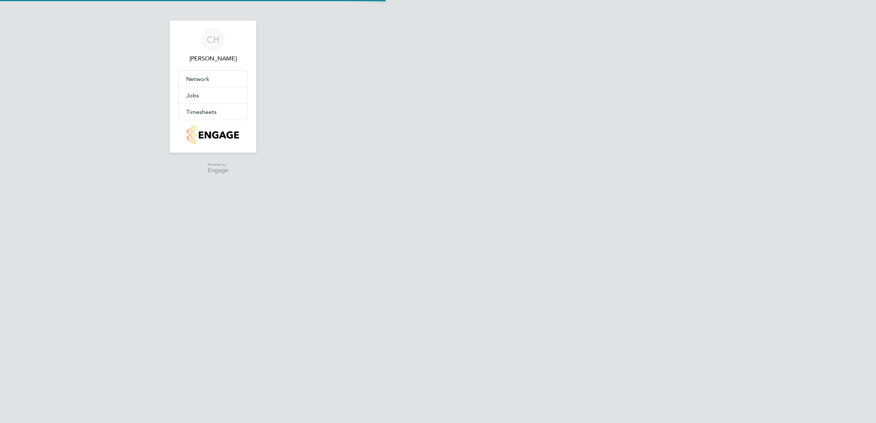 This screenshot has width=876, height=423. What do you see at coordinates (213, 95) in the screenshot?
I see `button: Jobs` at bounding box center [213, 95].